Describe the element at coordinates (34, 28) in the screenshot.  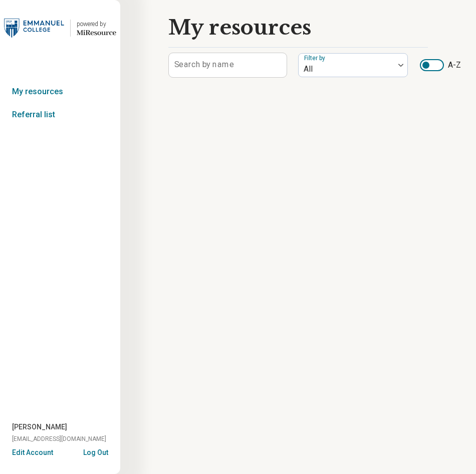
I see `img: Emmanuel College` at that location.